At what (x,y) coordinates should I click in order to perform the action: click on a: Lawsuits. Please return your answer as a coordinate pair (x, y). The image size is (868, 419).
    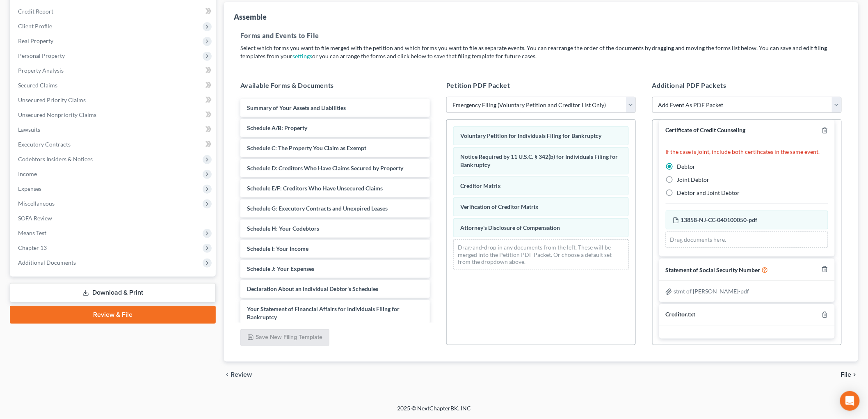
    Looking at the image, I should click on (114, 130).